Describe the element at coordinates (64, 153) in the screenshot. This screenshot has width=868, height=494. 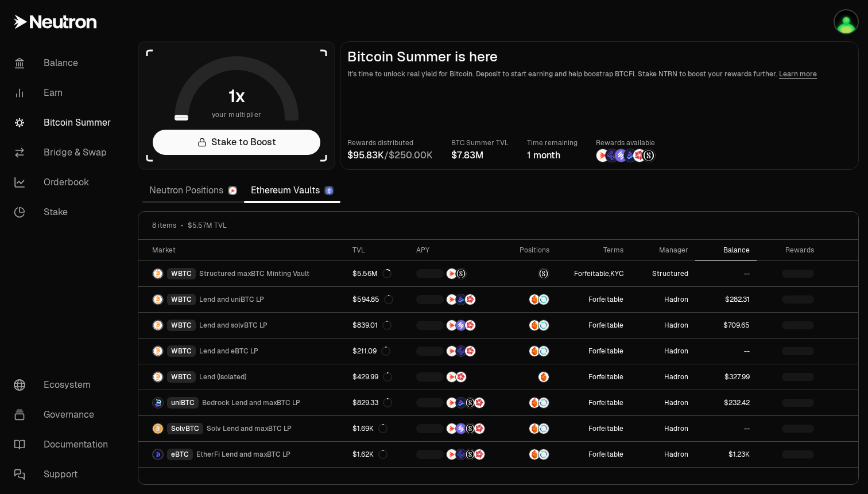
I see `a: Bridge & Swap` at that location.